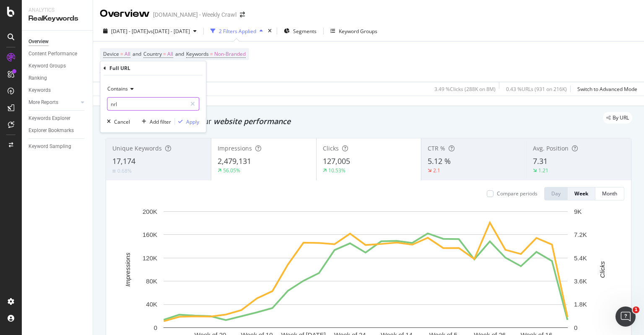 The width and height of the screenshot is (644, 335). I want to click on span: Impressions, so click(235, 148).